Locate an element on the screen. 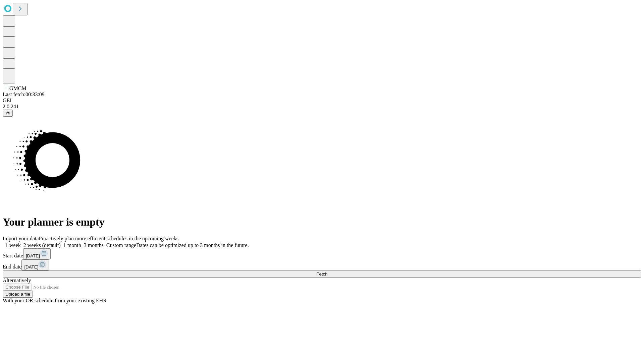 The height and width of the screenshot is (362, 644). div: Start date is located at coordinates (322, 254).